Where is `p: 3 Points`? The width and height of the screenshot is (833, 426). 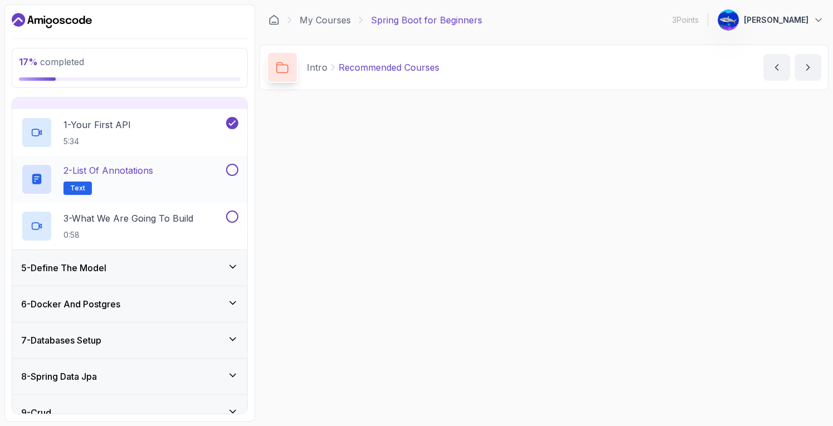
p: 3 Points is located at coordinates (685, 20).